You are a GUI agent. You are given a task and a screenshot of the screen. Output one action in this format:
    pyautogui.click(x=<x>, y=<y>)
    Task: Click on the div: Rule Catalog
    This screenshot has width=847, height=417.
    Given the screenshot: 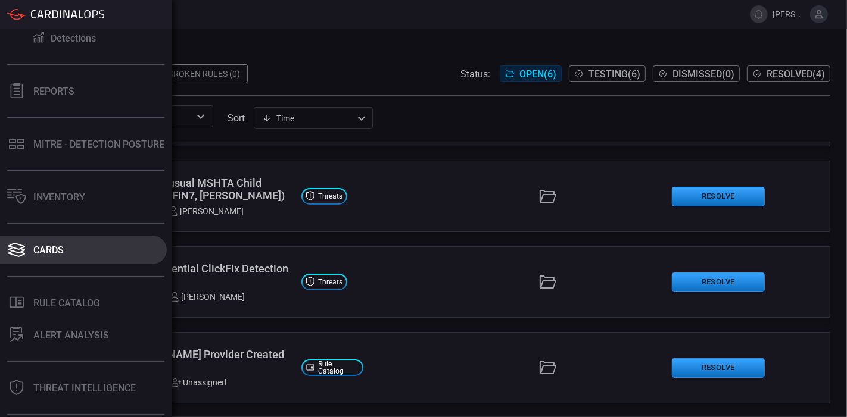 What is the action you would take?
    pyautogui.click(x=67, y=303)
    